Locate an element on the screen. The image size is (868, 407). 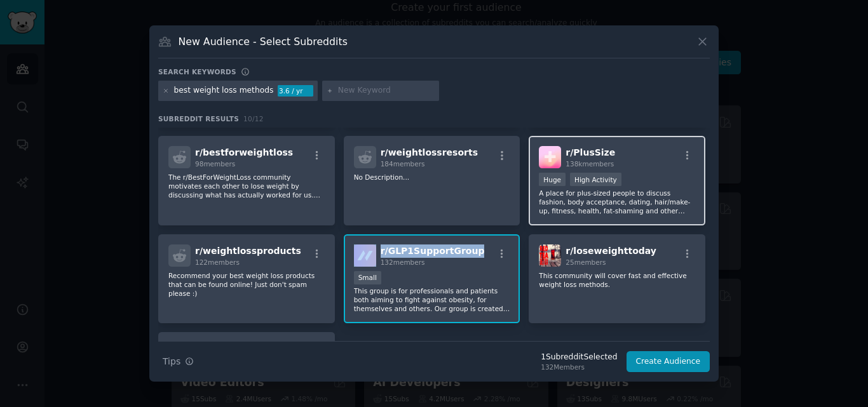
h3: Search keywords is located at coordinates (197, 72).